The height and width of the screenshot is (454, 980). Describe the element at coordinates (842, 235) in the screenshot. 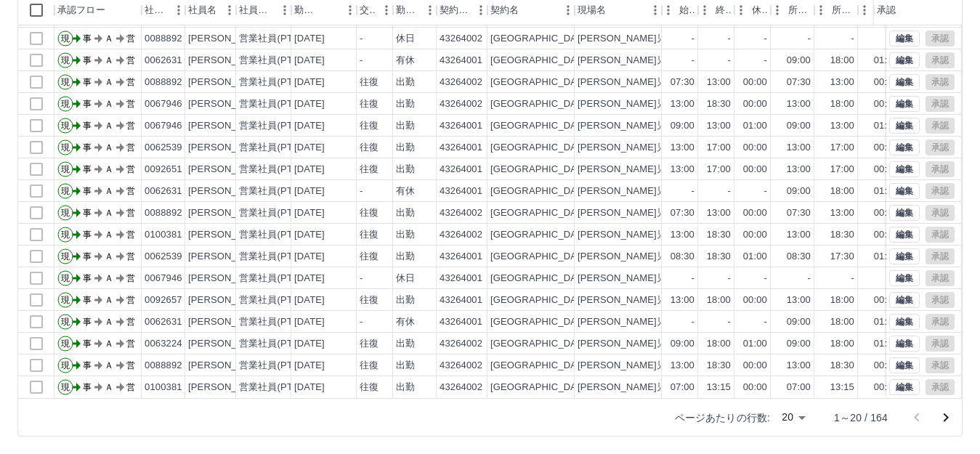

I see `div: 18:30` at that location.